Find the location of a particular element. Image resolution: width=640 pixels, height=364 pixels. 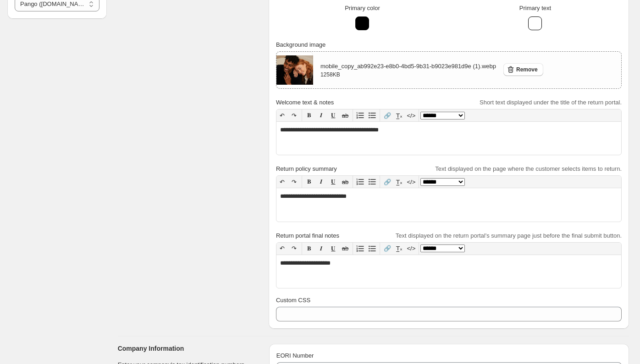

span: Welcome text & notes is located at coordinates (305, 102).